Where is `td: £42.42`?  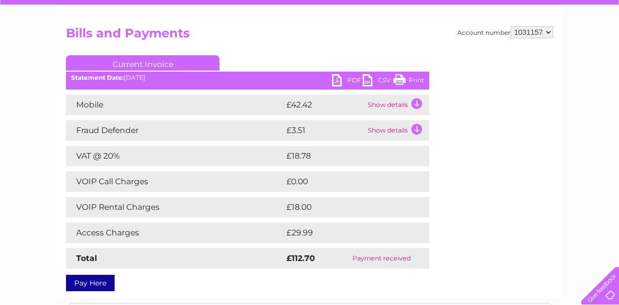
td: £42.42 is located at coordinates (324, 105).